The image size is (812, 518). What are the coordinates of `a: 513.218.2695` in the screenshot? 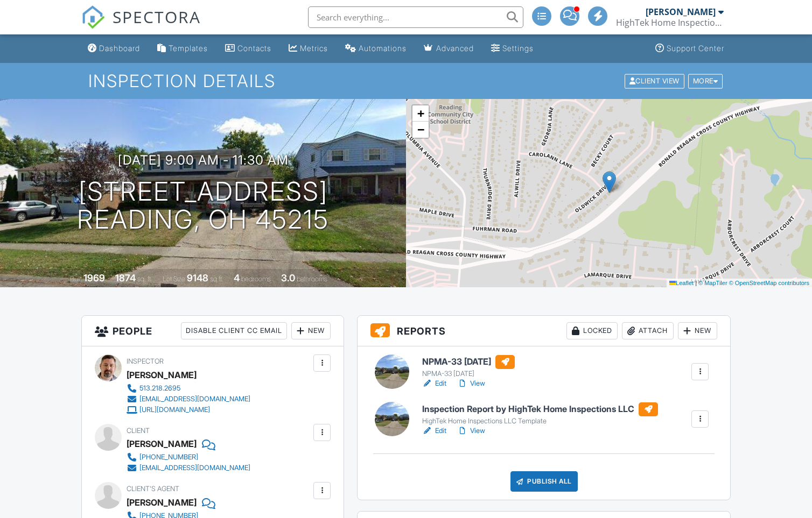 It's located at (188, 389).